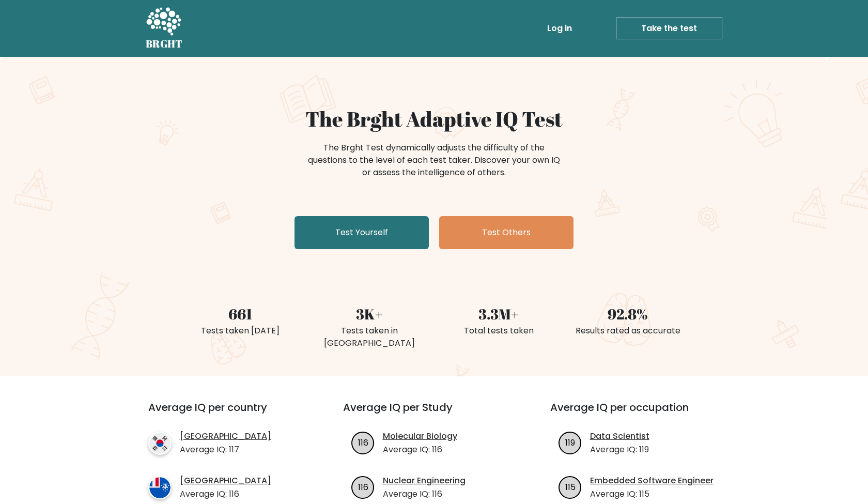 The height and width of the screenshot is (504, 868). I want to click on p: Average IQ: 119, so click(620, 450).